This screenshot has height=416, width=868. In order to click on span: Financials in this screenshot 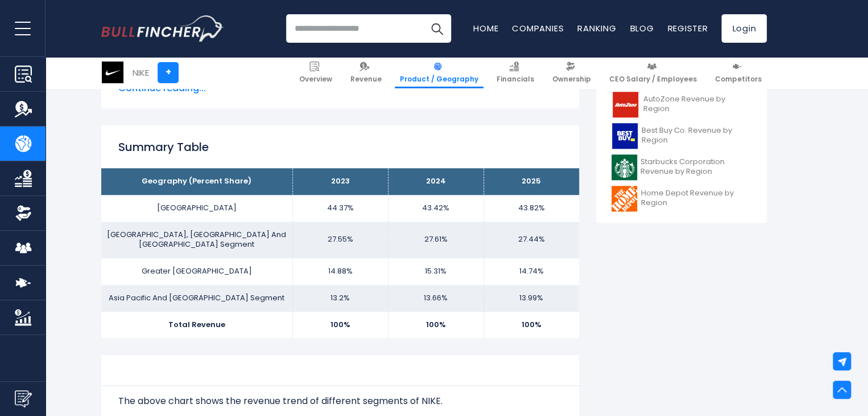, I will do `click(516, 79)`.